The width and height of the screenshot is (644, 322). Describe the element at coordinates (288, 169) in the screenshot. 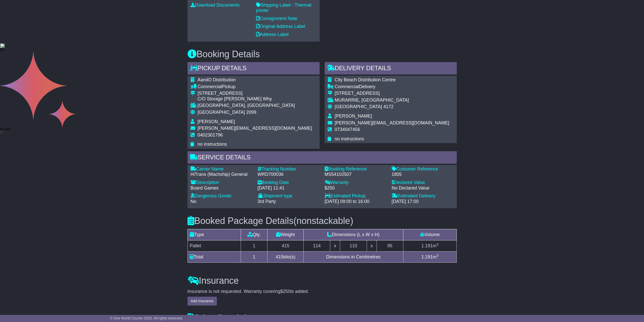

I see `div: Tracking Number` at that location.